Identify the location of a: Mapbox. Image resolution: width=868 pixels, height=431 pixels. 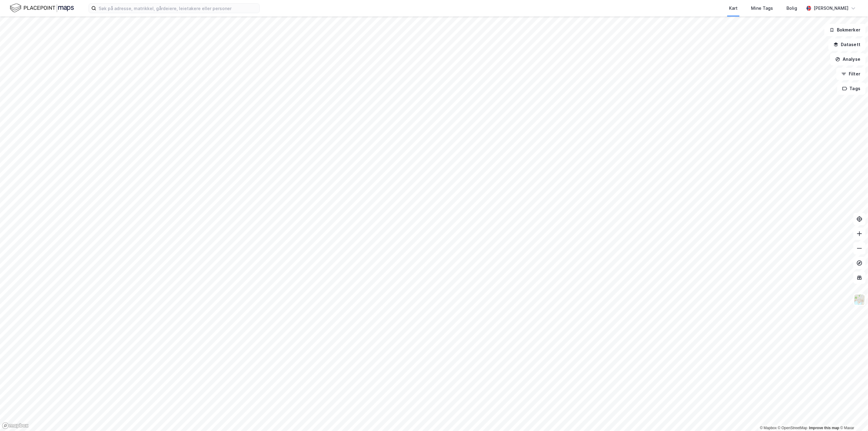
(768, 428).